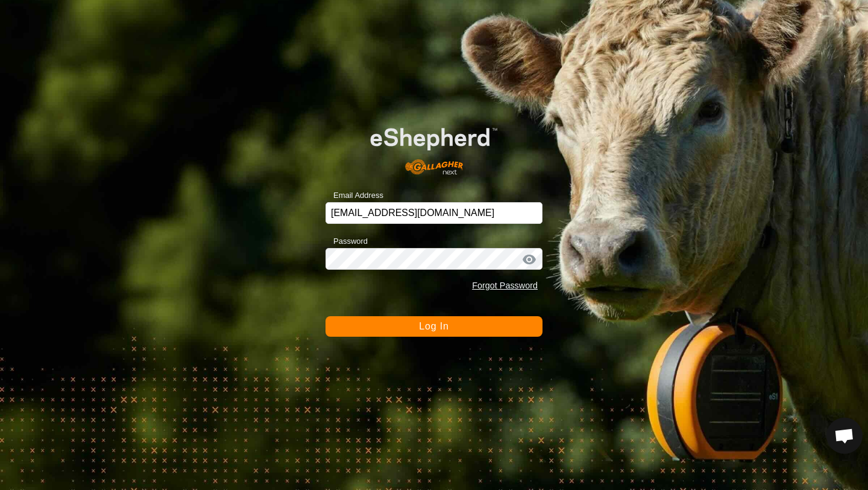 This screenshot has height=490, width=868. I want to click on span: Log In, so click(434, 326).